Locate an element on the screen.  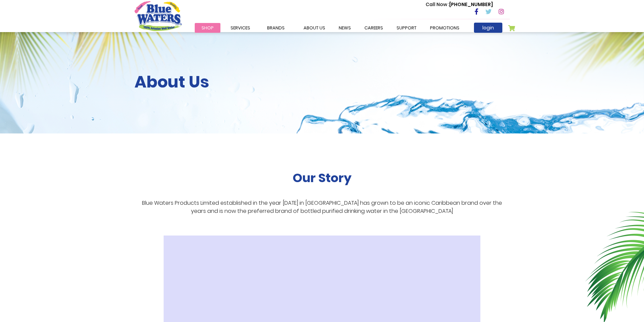
h2: About Us is located at coordinates (322, 82).